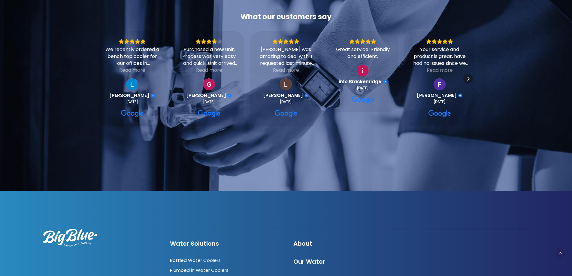  I want to click on span: info Brackenridge, so click(360, 82).